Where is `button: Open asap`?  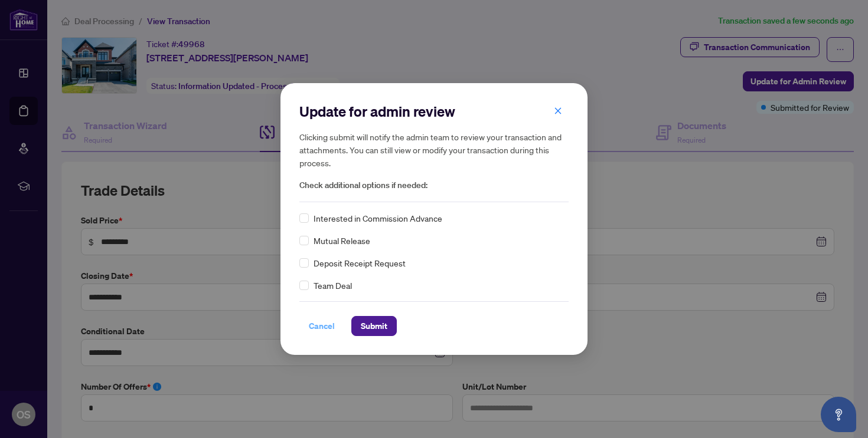 button: Open asap is located at coordinates (838, 415).